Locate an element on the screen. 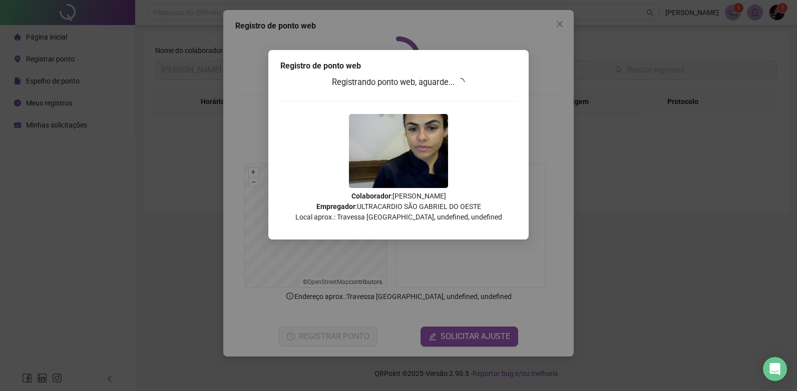  h3: Registrando ponto web, aguarde... is located at coordinates (398, 83).